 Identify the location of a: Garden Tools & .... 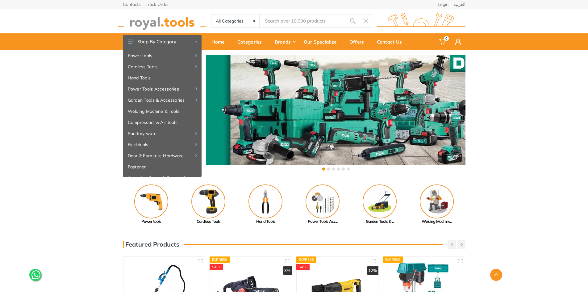
(380, 204).